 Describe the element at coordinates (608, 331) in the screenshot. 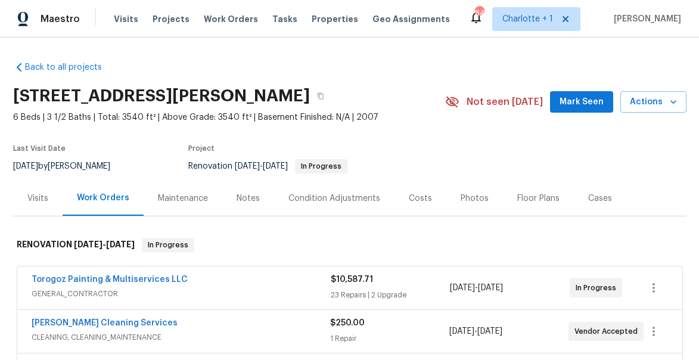

I see `span: Vendor Accepted` at that location.